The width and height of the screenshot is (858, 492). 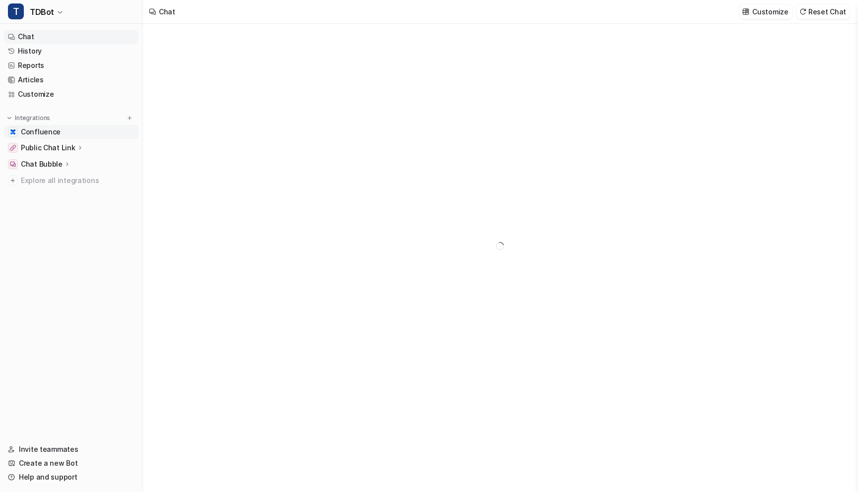 I want to click on button: Customize, so click(x=765, y=11).